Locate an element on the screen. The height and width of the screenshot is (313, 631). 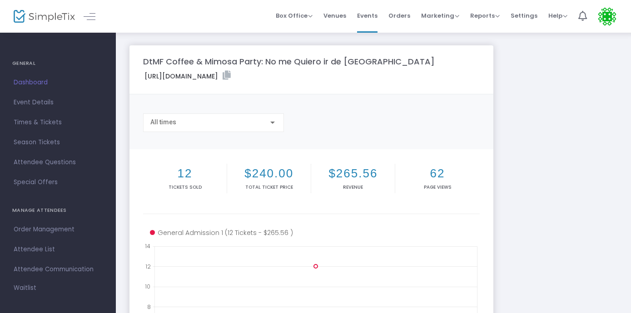
span: Times & Tickets is located at coordinates (58, 123).